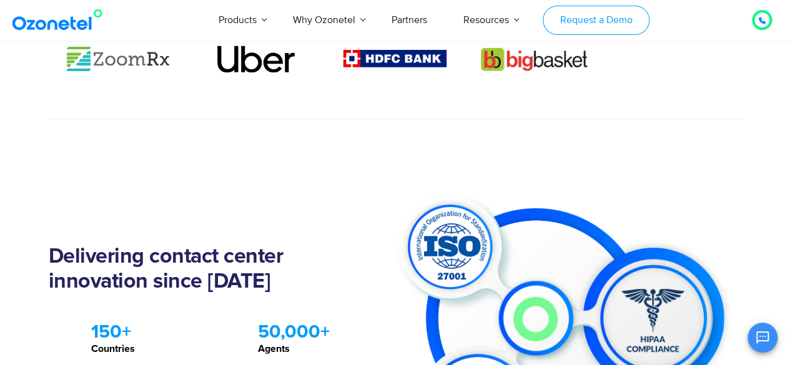 This screenshot has height=365, width=790. What do you see at coordinates (294, 332) in the screenshot?
I see `strong: 50,000+` at bounding box center [294, 332].